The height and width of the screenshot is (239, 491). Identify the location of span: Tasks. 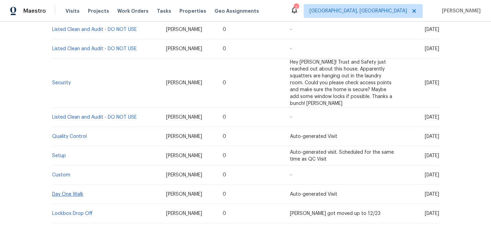
(164, 11).